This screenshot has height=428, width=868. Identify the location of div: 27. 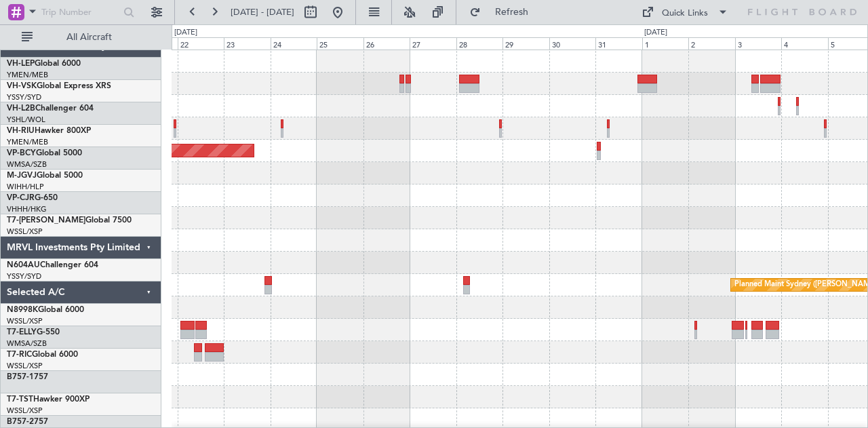
(433, 44).